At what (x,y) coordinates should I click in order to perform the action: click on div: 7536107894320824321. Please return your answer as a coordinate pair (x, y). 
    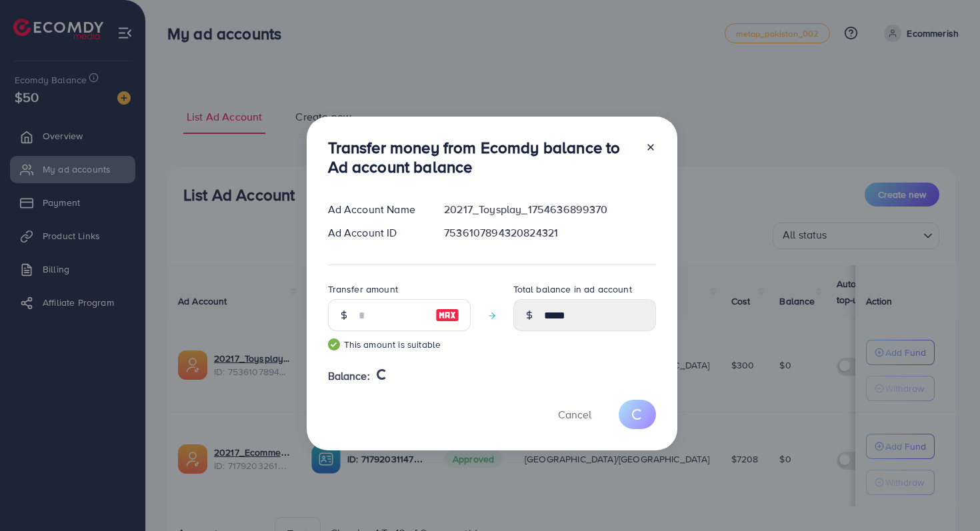
    Looking at the image, I should click on (549, 233).